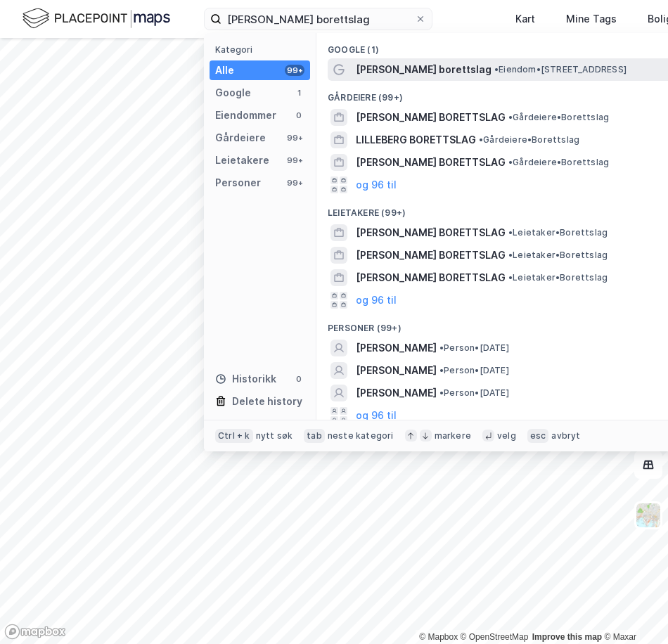 The width and height of the screenshot is (668, 644). Describe the element at coordinates (633, 611) in the screenshot. I see `div: Chat Widget` at that location.